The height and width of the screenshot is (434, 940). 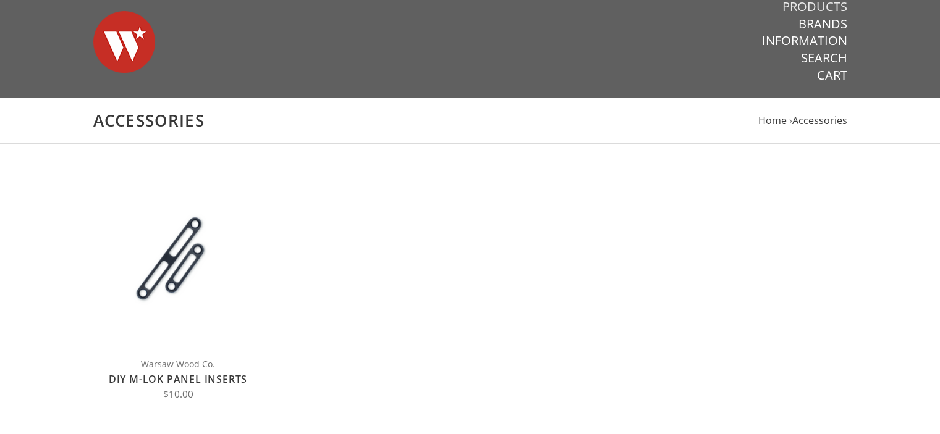 I want to click on a: DIY M-LOK Panel Inserts, so click(x=178, y=379).